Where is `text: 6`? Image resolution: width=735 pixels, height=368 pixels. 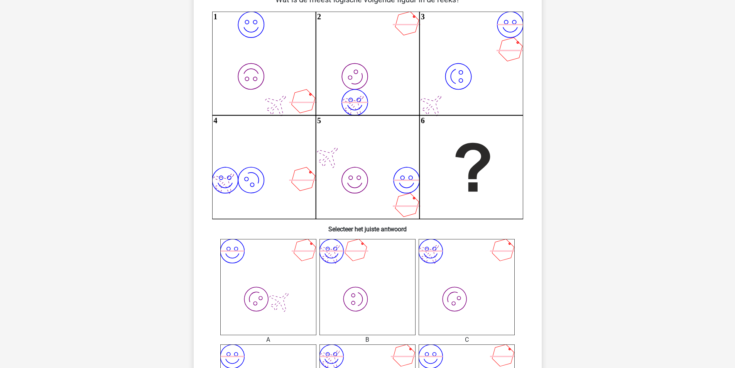 text: 6 is located at coordinates (423, 120).